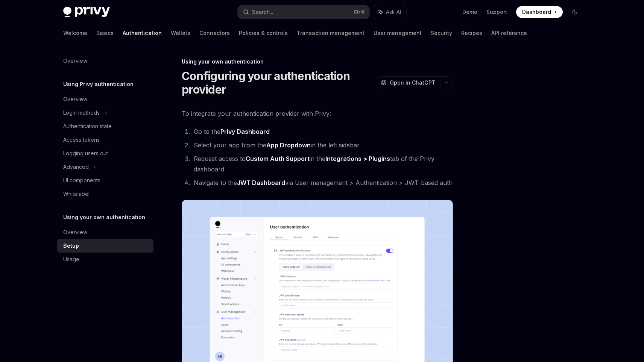 Image resolution: width=644 pixels, height=362 pixels. I want to click on div: UI components, so click(81, 180).